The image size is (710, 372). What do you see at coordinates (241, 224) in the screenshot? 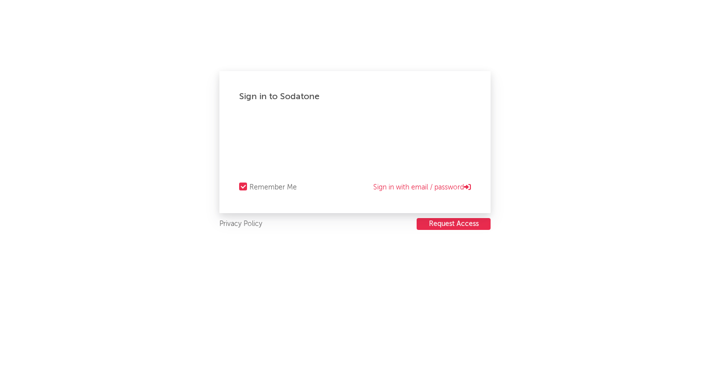
I see `a: Privacy Policy` at bounding box center [241, 224].